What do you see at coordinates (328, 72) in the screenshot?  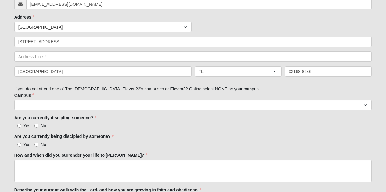 I see `input: Zip` at bounding box center [328, 72].